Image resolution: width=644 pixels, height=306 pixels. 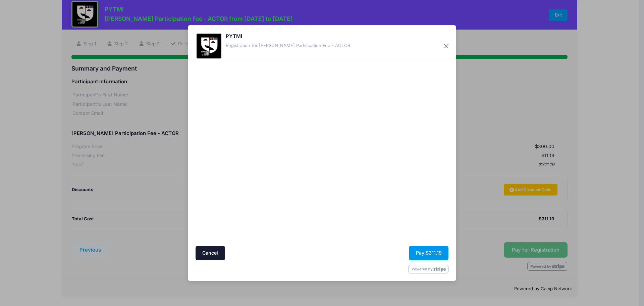 What do you see at coordinates (288, 36) in the screenshot?
I see `h5: PYTMI` at bounding box center [288, 36].